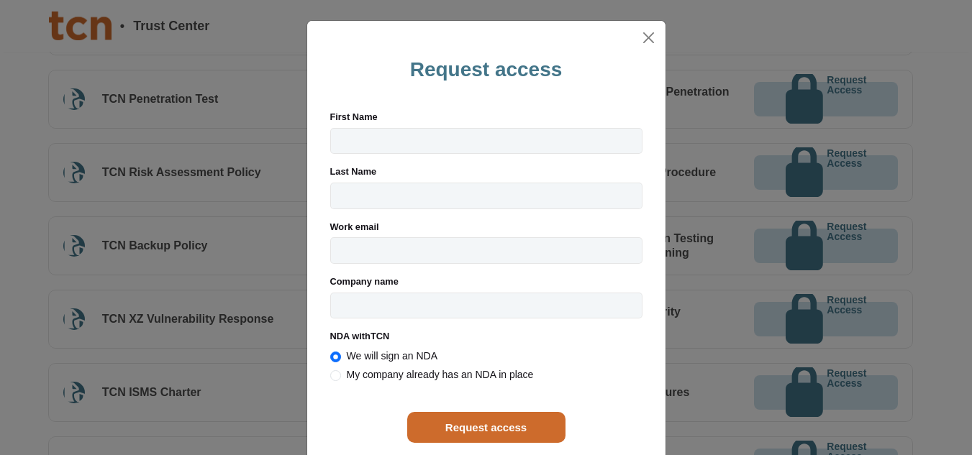 The height and width of the screenshot is (455, 972). Describe the element at coordinates (486, 172) in the screenshot. I see `label: Last Name` at that location.